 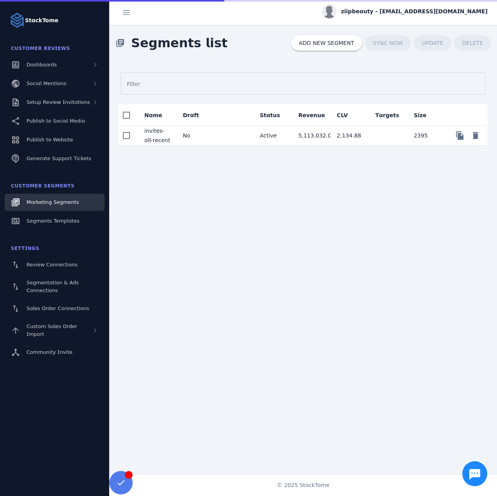 I want to click on a: Sales Order Connections, so click(x=55, y=308).